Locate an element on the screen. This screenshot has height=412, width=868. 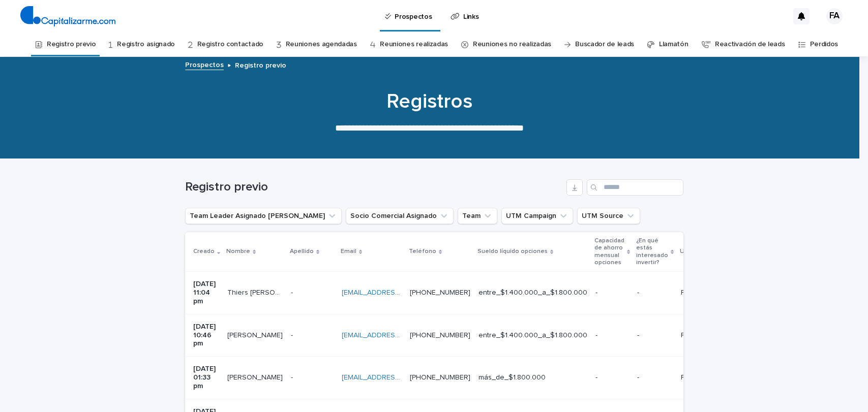
button: UTM Source is located at coordinates (609, 216).